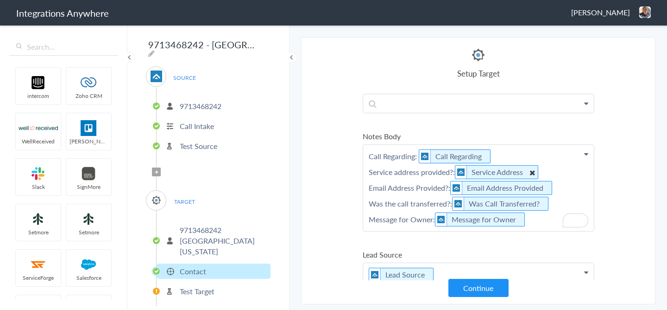 The image size is (667, 310). I want to click on a: Call Regarding, so click(459, 156).